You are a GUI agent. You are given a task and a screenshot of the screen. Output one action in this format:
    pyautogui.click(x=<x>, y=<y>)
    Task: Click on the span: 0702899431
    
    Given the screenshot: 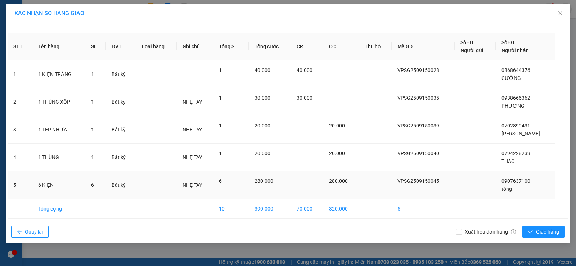 What is the action you would take?
    pyautogui.click(x=516, y=126)
    